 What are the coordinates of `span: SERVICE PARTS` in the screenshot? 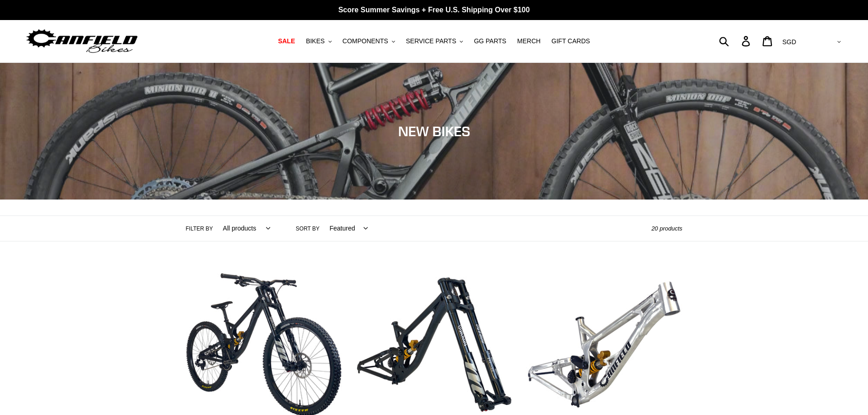 It's located at (431, 41).